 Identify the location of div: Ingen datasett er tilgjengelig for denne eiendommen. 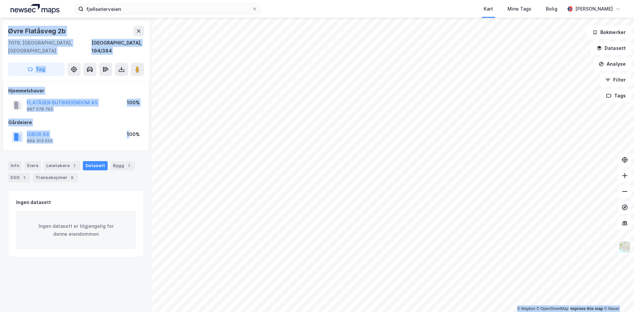
(76, 230).